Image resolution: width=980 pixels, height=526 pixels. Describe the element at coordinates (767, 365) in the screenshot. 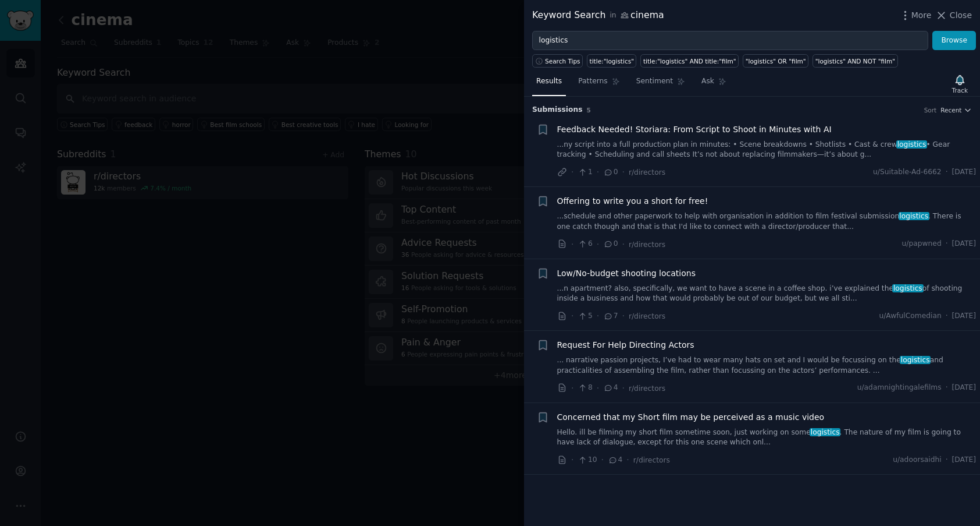

I see `a: ... narrative passion projects, I’ve had to wear many hats on set and I would be focussing on the...` at that location.